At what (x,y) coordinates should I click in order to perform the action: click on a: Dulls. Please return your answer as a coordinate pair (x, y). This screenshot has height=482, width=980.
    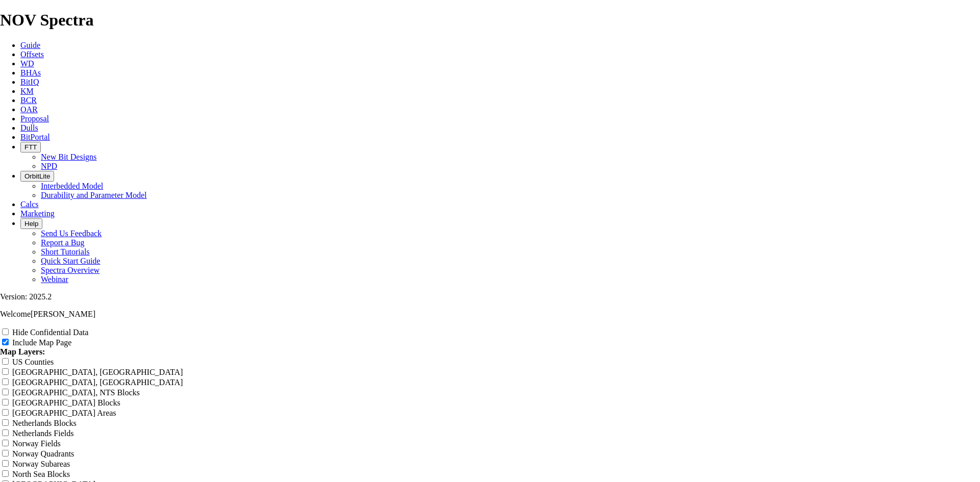
    Looking at the image, I should click on (29, 128).